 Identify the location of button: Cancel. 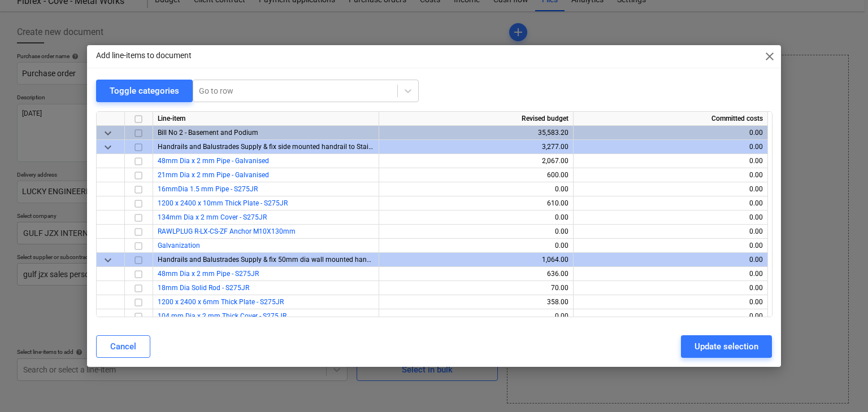
(123, 347).